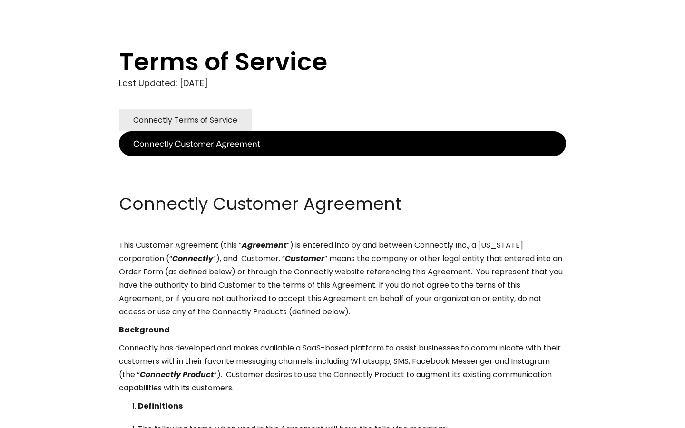 The image size is (685, 428). What do you see at coordinates (177, 374) in the screenshot?
I see `em: Connectly Product` at bounding box center [177, 374].